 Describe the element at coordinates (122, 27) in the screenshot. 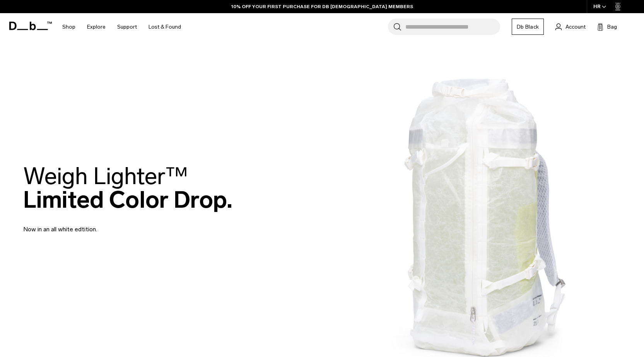

I see `nav: Main Navigation` at that location.